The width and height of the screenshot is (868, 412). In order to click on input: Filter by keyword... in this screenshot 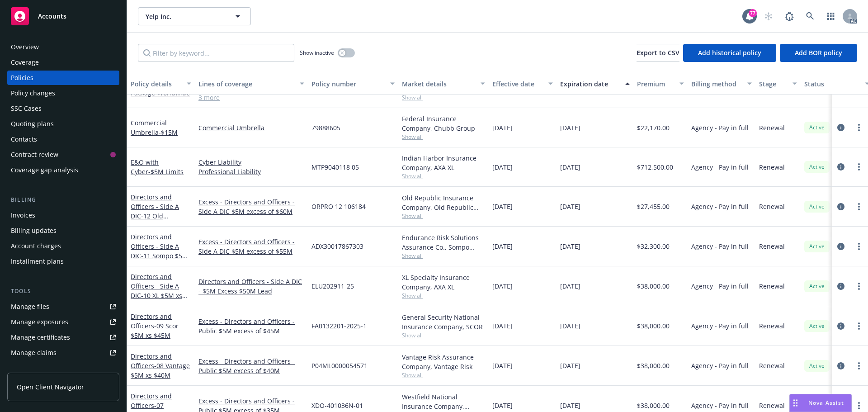, I will do `click(216, 53)`.